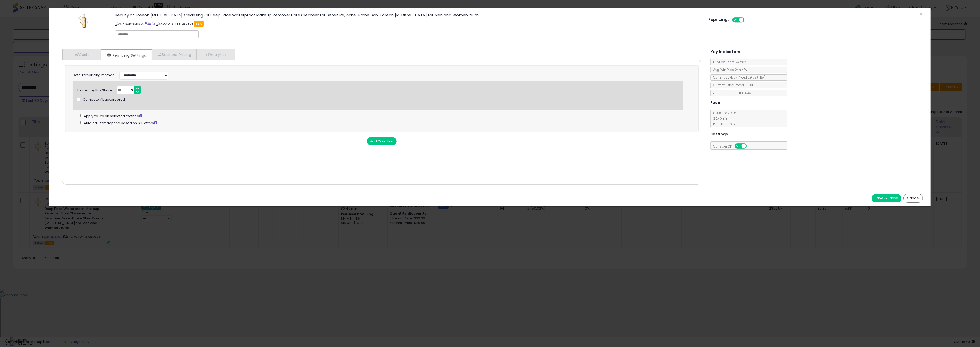 This screenshot has width=980, height=347. Describe the element at coordinates (738, 77) in the screenshot. I see `span: Current Buybox Price:` at that location.